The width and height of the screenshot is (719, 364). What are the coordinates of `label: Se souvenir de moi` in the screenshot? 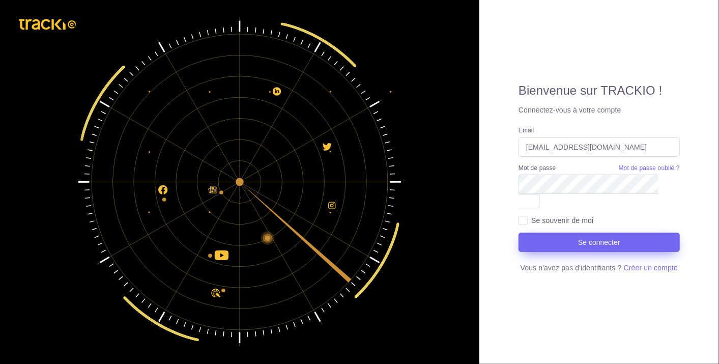 It's located at (563, 220).